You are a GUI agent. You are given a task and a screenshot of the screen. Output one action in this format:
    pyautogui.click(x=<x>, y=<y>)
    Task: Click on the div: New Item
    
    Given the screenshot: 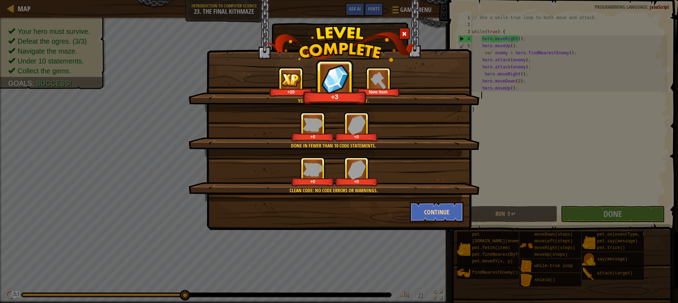 What is the action you would take?
    pyautogui.click(x=378, y=92)
    